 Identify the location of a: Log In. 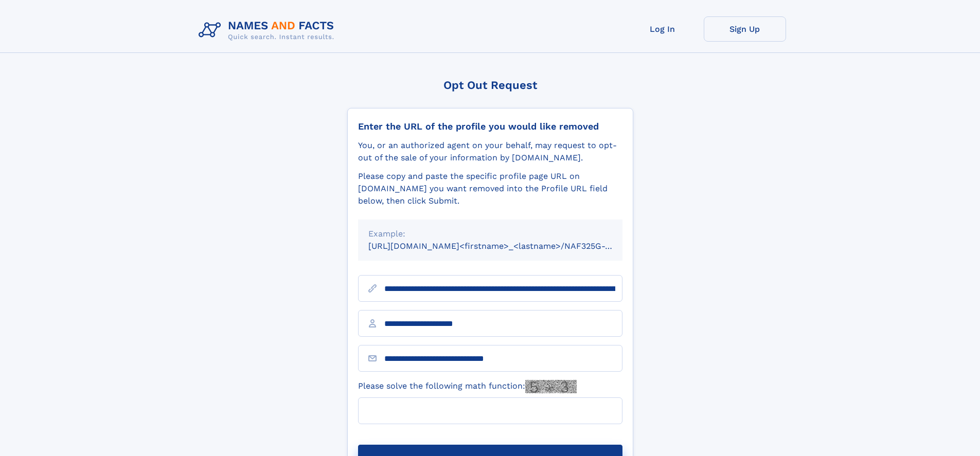
(663, 29).